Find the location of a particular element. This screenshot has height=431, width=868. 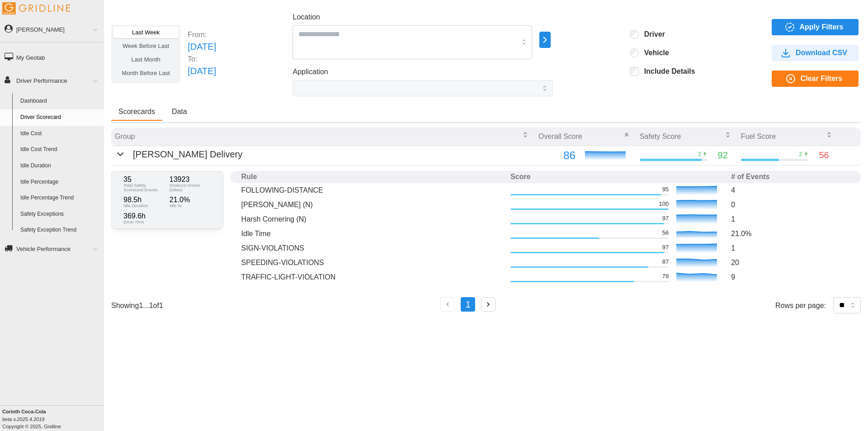

img: Gridline is located at coordinates (36, 8).